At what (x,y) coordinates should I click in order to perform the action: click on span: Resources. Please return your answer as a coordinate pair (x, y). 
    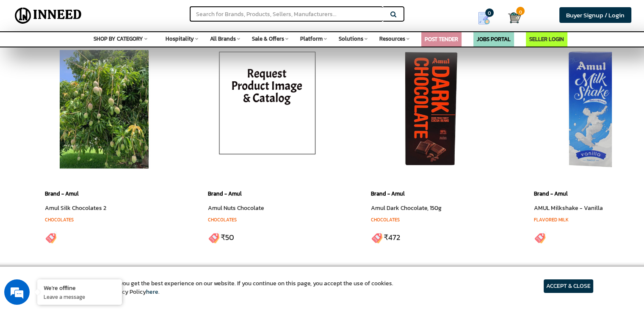
    Looking at the image, I should click on (392, 39).